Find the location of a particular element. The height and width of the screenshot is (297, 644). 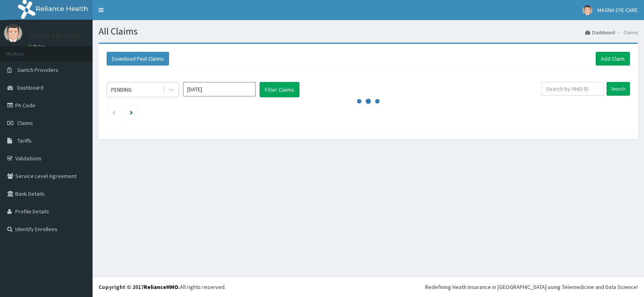

h1: All Claims is located at coordinates (368, 31).